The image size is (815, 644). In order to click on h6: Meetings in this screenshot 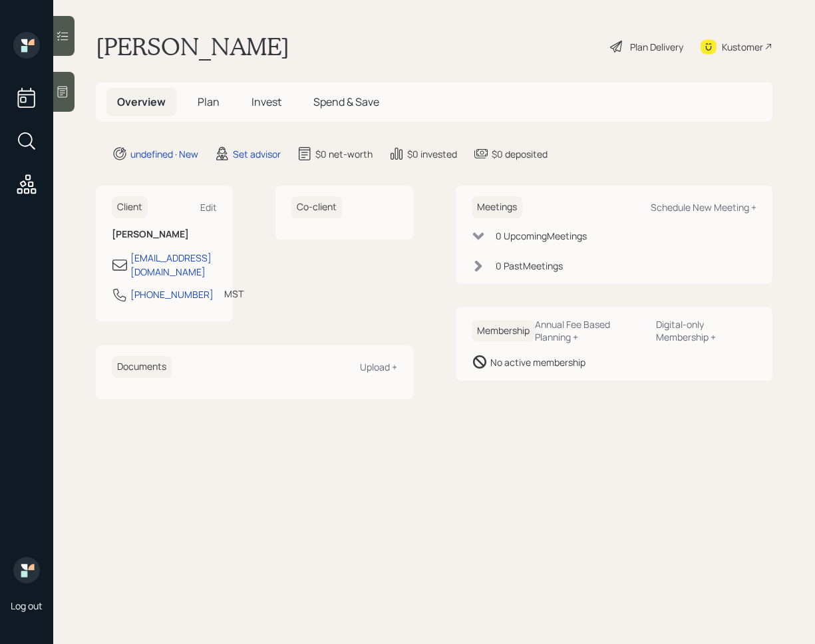, I will do `click(497, 207)`.